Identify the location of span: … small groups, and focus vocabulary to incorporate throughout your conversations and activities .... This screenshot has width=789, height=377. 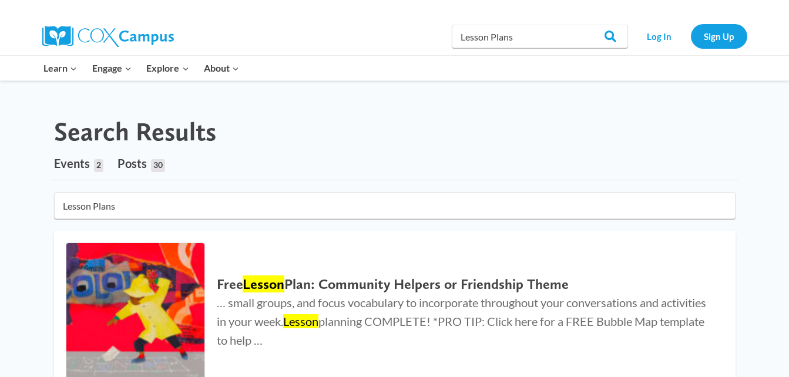
(461, 321).